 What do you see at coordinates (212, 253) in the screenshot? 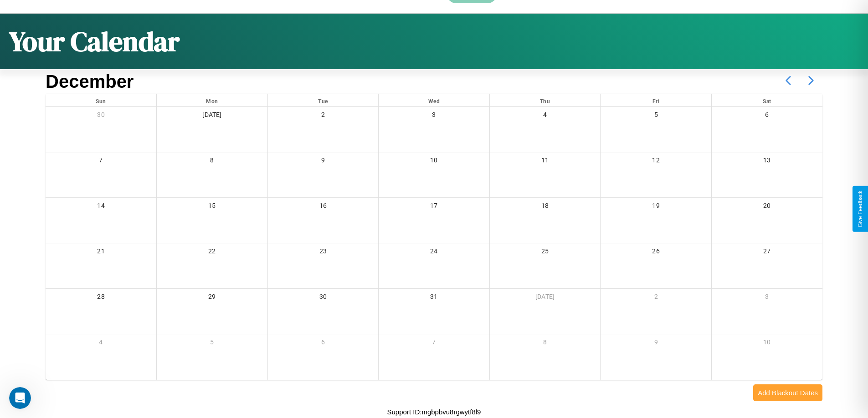
I see `div: 22` at bounding box center [212, 253].